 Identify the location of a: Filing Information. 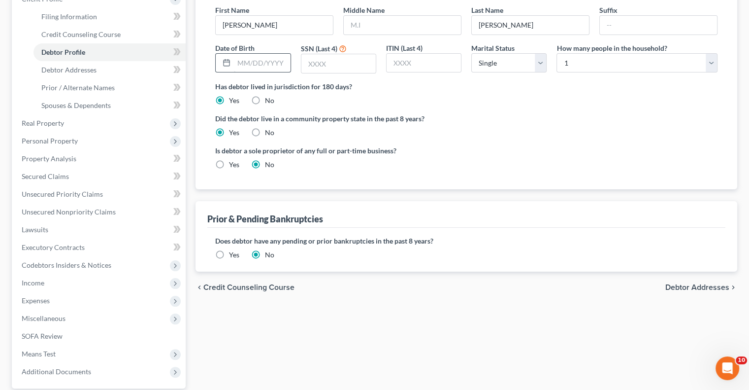
(109, 17).